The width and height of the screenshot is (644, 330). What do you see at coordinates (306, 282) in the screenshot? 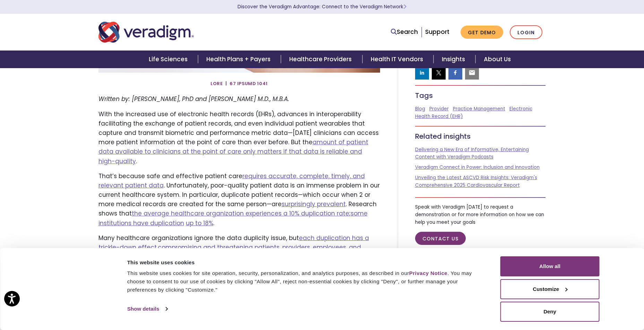
I see `div: This website uses cookies for site operation, security, personalization, and analytics purposes, ...` at bounding box center [306, 282].